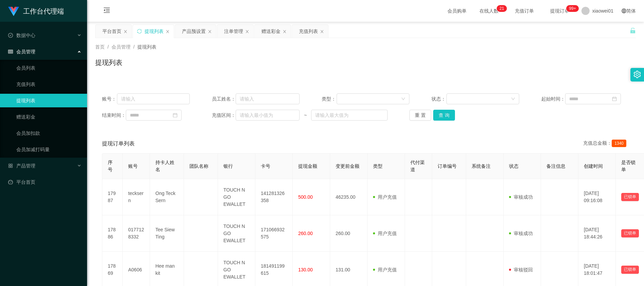  What do you see at coordinates (524, 11) in the screenshot?
I see `span: 充值订单` at bounding box center [524, 11].